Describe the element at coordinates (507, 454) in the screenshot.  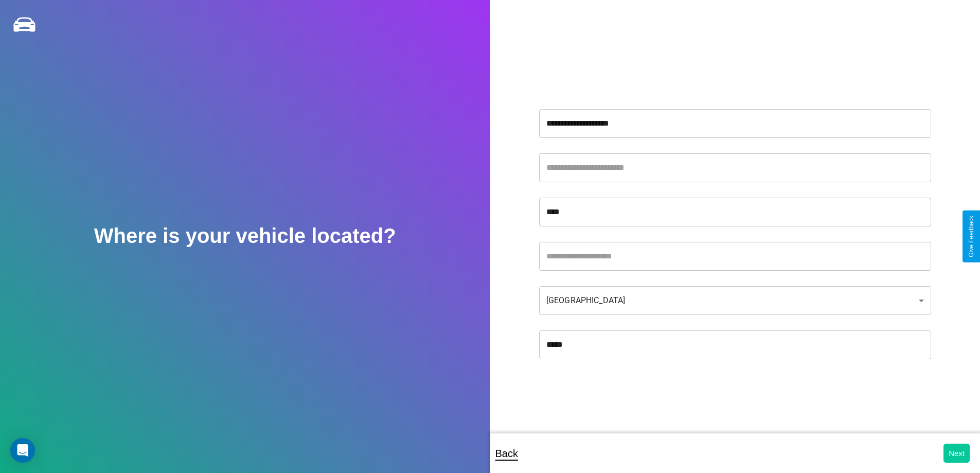
I see `p: Back` at that location.